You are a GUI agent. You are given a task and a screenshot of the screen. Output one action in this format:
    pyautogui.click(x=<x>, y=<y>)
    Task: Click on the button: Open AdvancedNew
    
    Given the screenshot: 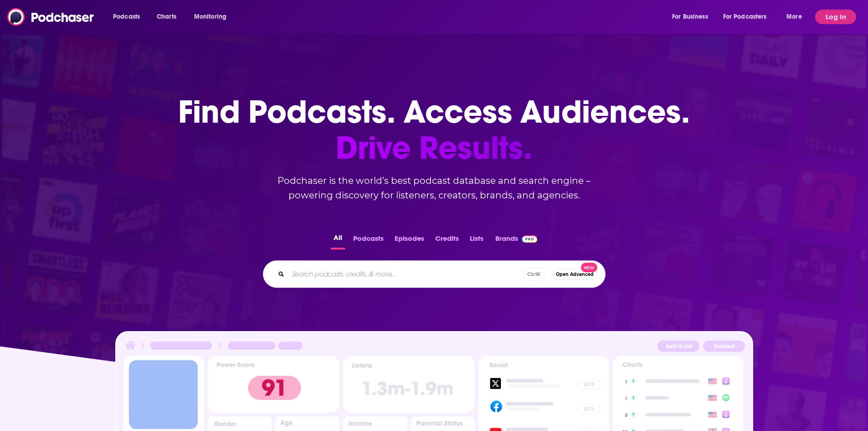 What is the action you would take?
    pyautogui.click(x=575, y=274)
    